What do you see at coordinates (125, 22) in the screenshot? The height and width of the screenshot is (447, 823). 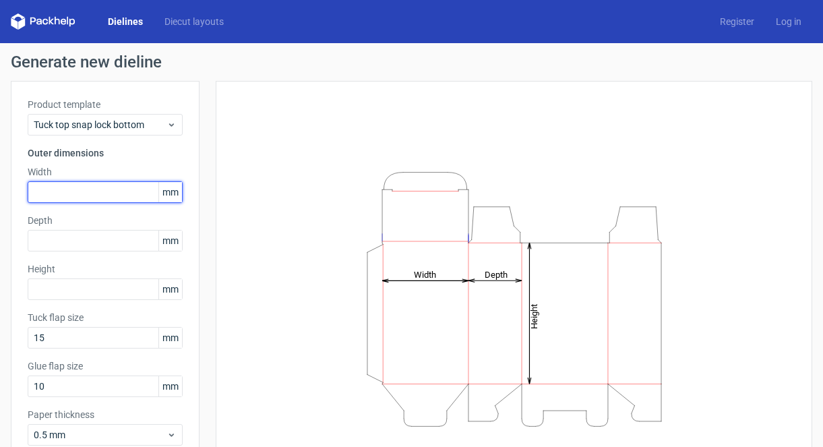 I see `a: Dielines` at bounding box center [125, 22].